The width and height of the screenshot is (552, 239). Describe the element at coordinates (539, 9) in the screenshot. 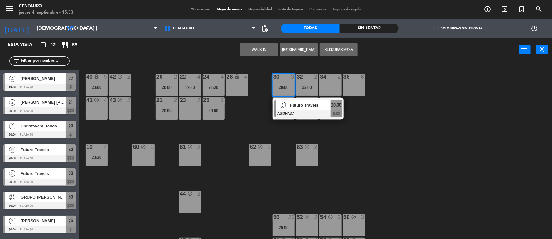

I see `i: search` at that location.